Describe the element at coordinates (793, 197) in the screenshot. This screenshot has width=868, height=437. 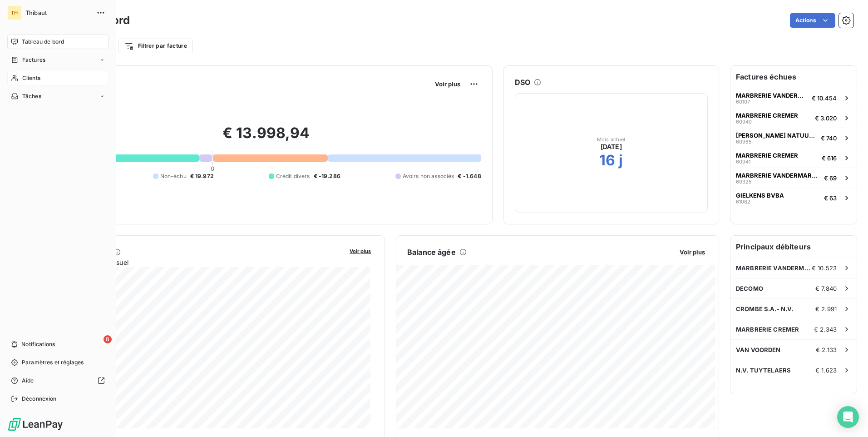
I see `button: GIELKENS BVBA61082€ 63` at that location.